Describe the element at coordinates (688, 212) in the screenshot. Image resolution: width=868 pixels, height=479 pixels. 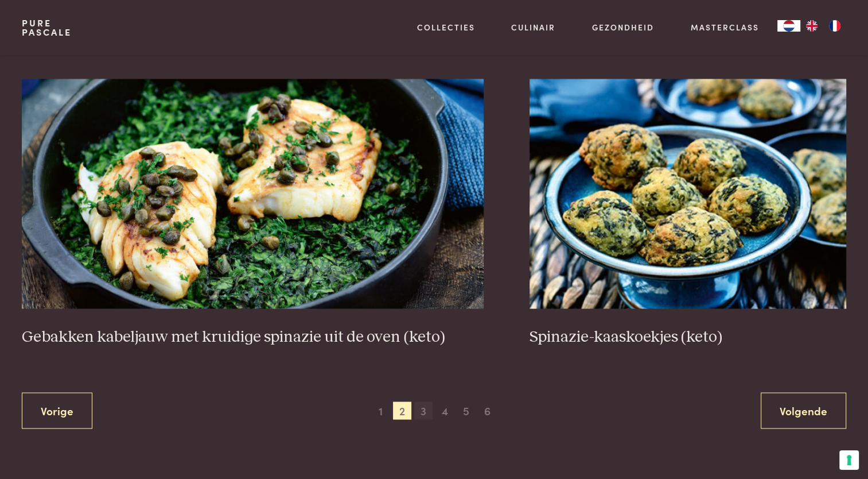
I see `a: Spinazie-kaaskoekjes (keto) Spinazie-kaaskoekjes (keto)` at that location.